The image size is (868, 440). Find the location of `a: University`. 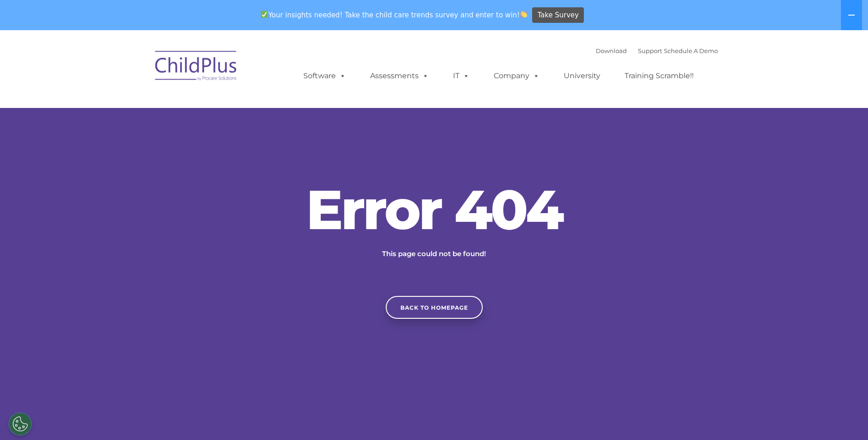

a: University is located at coordinates (582, 76).